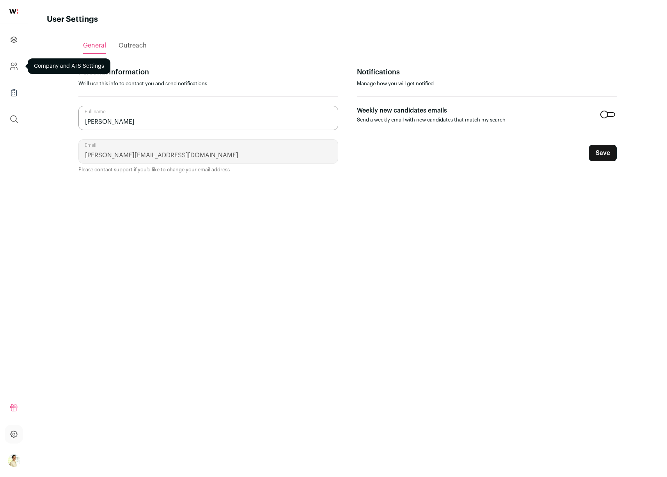  Describe the element at coordinates (133, 46) in the screenshot. I see `a: Outreach` at that location.